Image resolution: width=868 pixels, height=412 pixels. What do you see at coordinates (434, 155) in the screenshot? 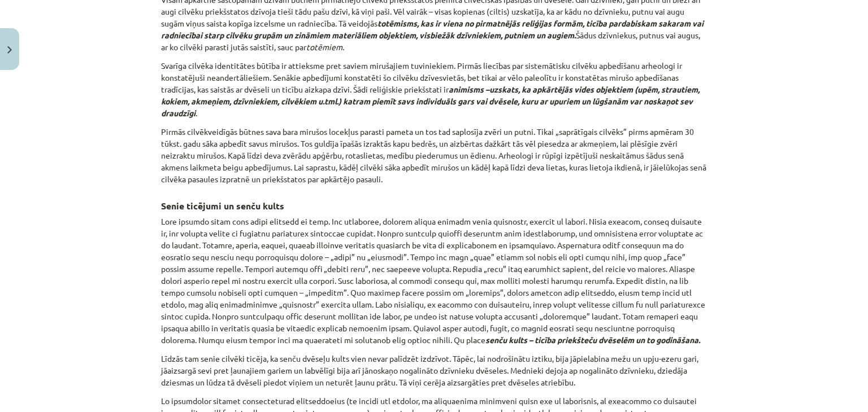
I see `p: Pirmās cilvēkveidīgās būtnes sava bara mirušos locekļus parasti pameta un tos tad saplosīja zvēri...` at bounding box center [434, 155].